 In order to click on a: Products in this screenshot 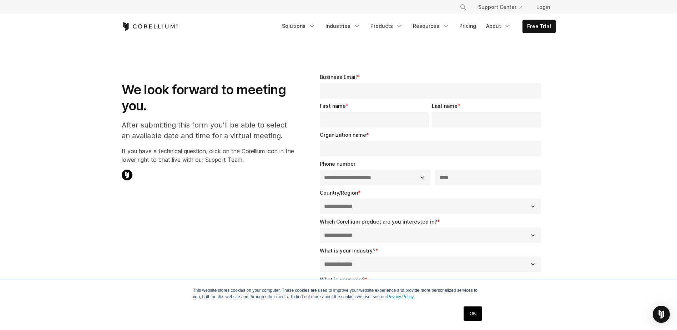, I will do `click(386, 26)`.